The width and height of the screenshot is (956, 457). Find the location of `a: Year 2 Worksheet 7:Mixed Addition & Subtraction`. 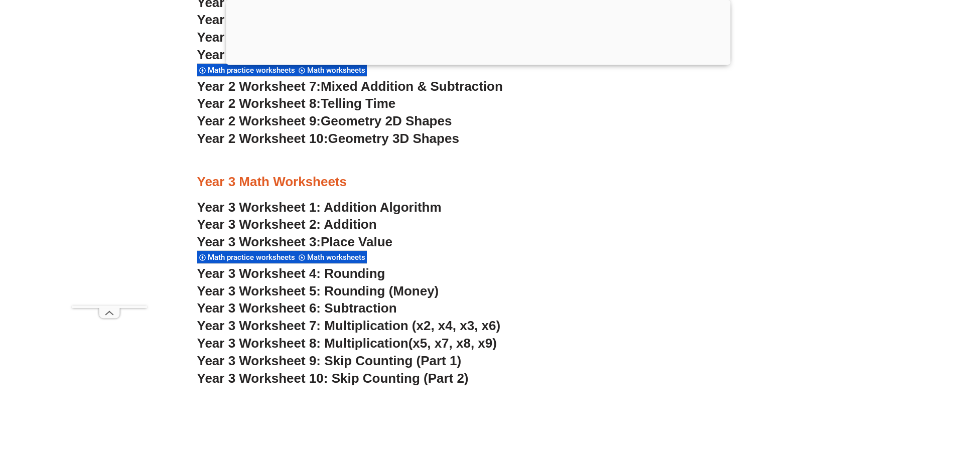

a: Year 2 Worksheet 7:Mixed Addition & Subtraction is located at coordinates (350, 86).